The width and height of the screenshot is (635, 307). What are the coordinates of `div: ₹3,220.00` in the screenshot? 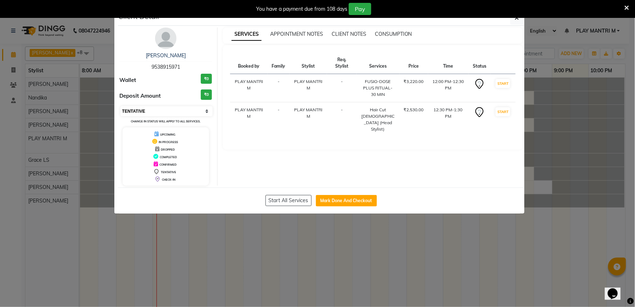 It's located at (414, 82).